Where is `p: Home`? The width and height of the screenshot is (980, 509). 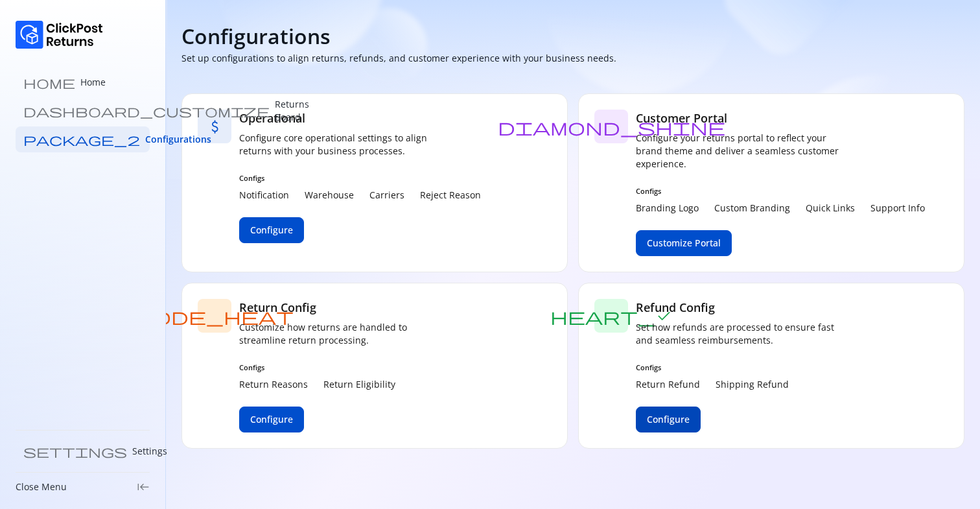
p: Home is located at coordinates (93, 83).